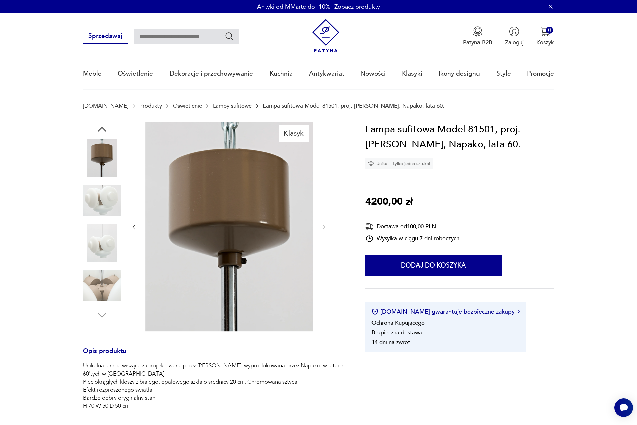  I want to click on a: Style, so click(503, 74).